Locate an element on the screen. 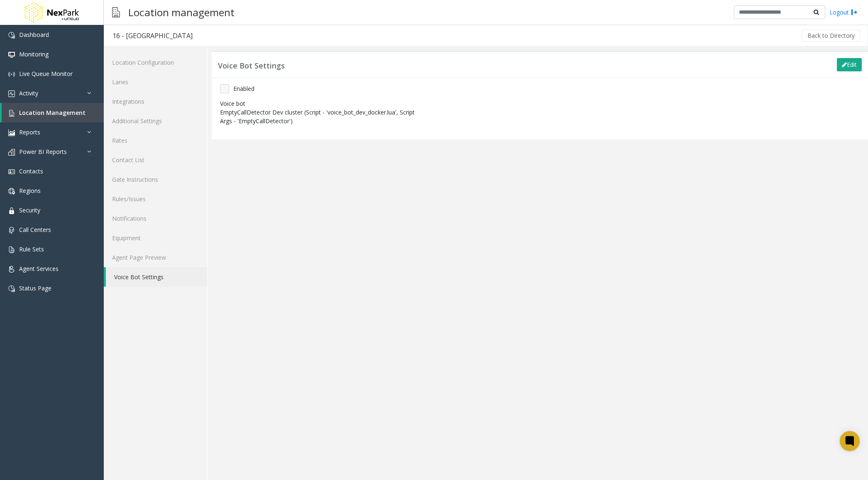 Image resolution: width=868 pixels, height=480 pixels. span: Security is located at coordinates (29, 210).